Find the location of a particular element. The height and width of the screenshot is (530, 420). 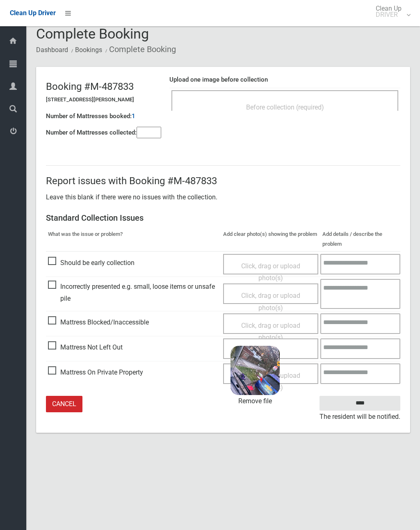

h4: Number of Mattresses collected: is located at coordinates (91, 132).